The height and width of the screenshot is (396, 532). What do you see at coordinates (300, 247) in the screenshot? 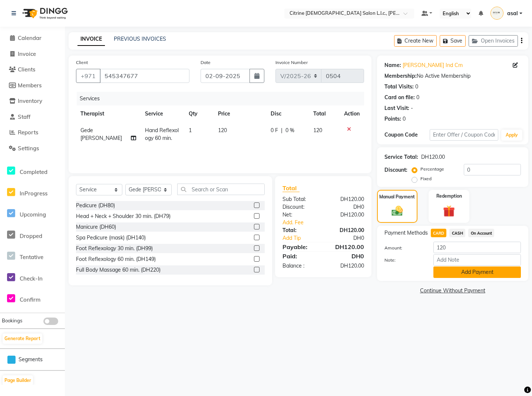
I see `div: Payable:` at bounding box center [300, 247].